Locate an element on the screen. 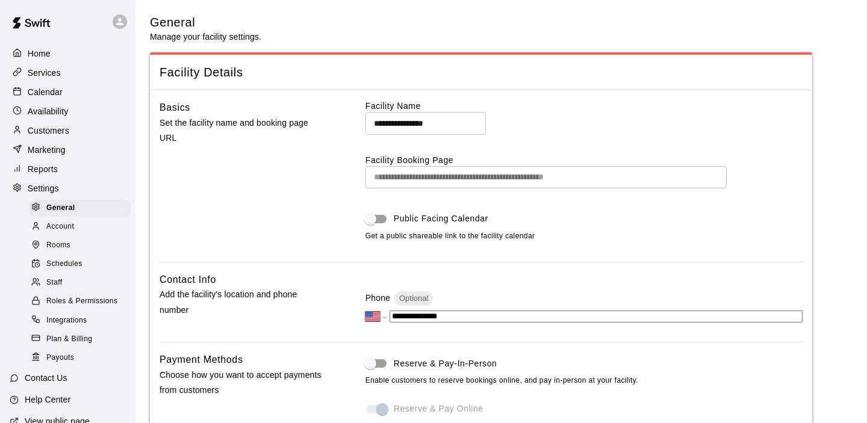 The image size is (867, 423). label: Facility Booking Page is located at coordinates (584, 160).